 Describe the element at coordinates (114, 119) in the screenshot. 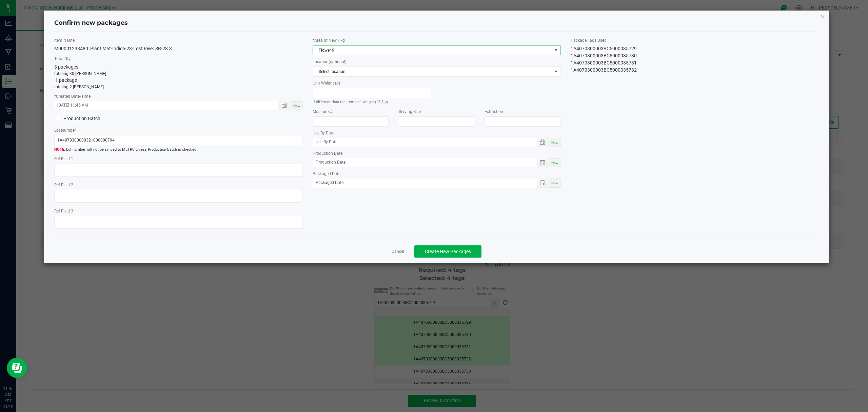

I see `label: Production Batch` at that location.